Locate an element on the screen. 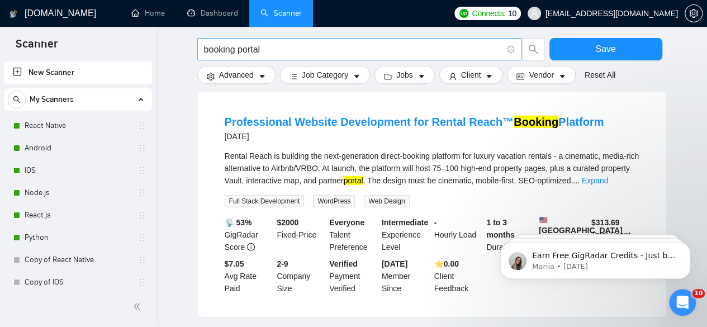 The width and height of the screenshot is (707, 327). a: Professional Website Development for Rental Reach™BookingPlatform is located at coordinates (414, 122).